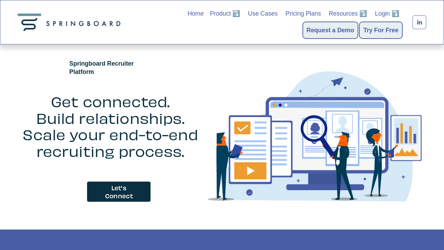 The image size is (444, 250). I want to click on span: Login ⤵️, so click(388, 14).